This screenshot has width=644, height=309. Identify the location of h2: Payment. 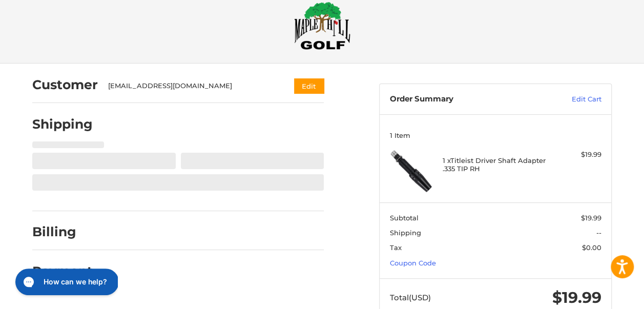
(62, 271).